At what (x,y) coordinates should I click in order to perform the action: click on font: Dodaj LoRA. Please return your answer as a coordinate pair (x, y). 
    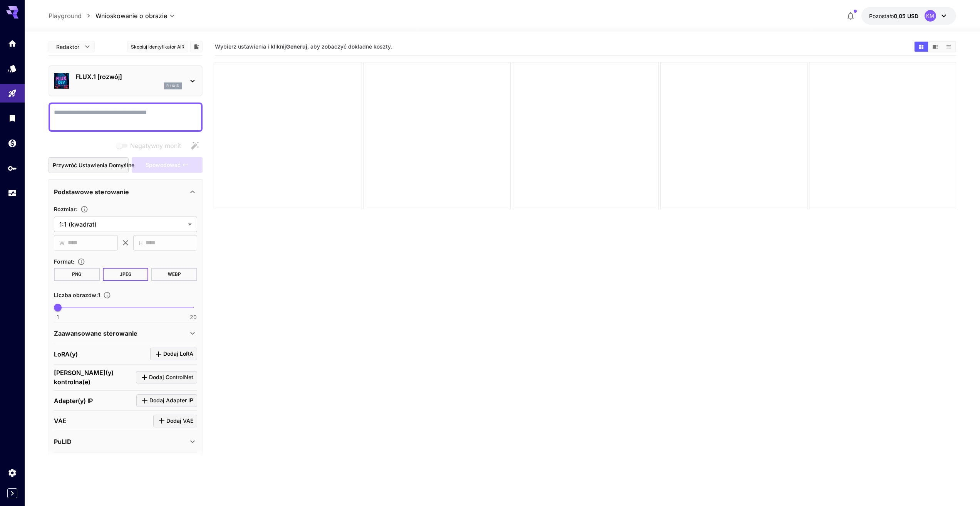
    Looking at the image, I should click on (179, 353).